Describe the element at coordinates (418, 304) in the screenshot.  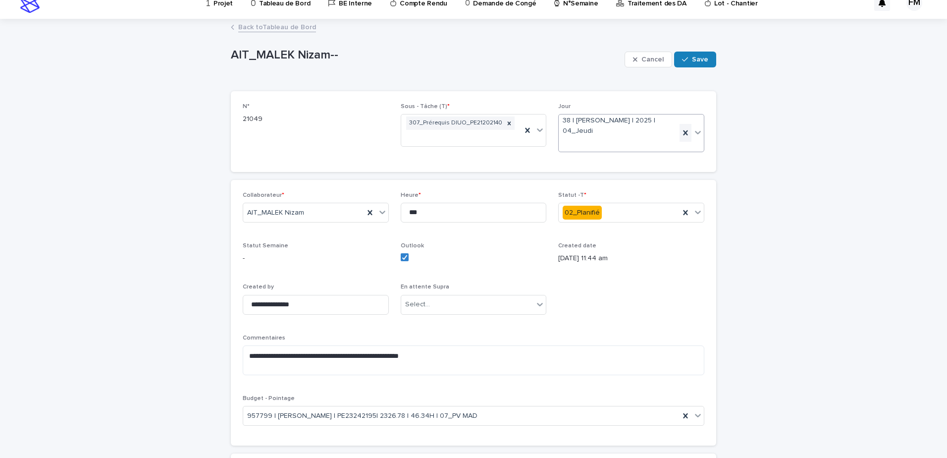
I see `div: Select...` at that location.